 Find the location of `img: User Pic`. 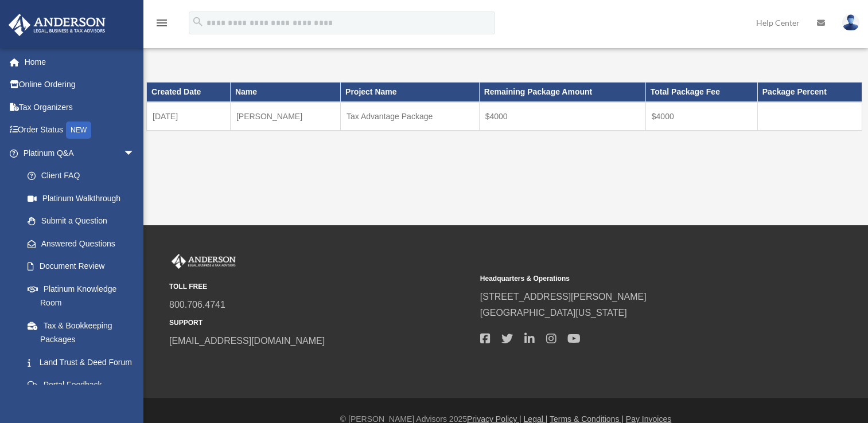

img: User Pic is located at coordinates (850, 22).